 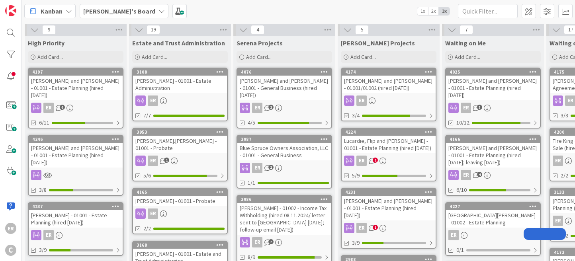 I want to click on span: 3/3, so click(x=564, y=115).